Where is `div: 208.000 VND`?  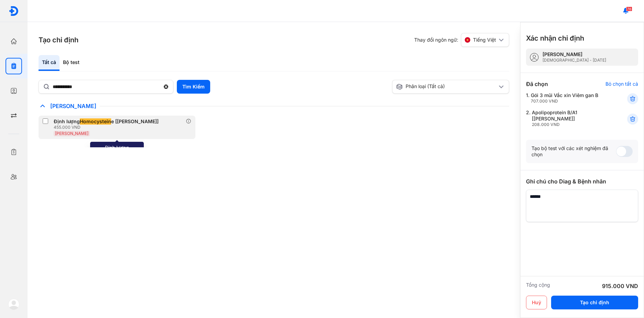 div: 208.000 VND is located at coordinates (571, 125).